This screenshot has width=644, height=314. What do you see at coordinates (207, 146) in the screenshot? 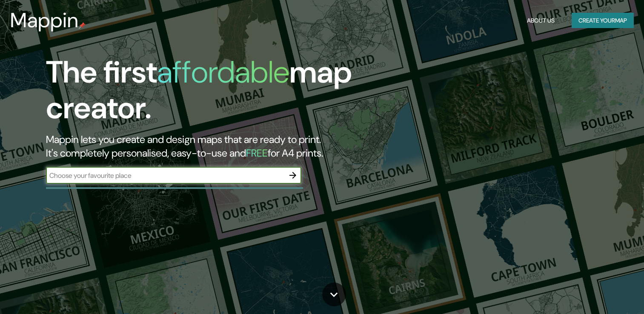
I see `h2: Mappin lets you create and design maps that are ready to print. It's completely personalised, eas...` at bounding box center [207, 146].